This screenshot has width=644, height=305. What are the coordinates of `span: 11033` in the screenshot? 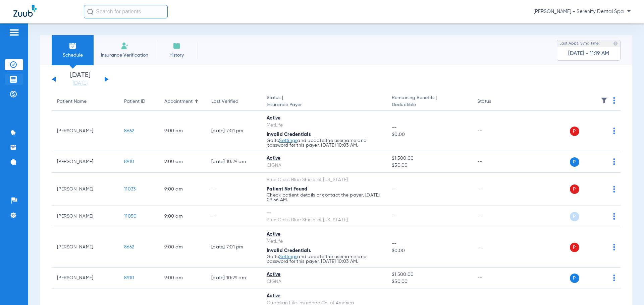 It's located at (130, 189).